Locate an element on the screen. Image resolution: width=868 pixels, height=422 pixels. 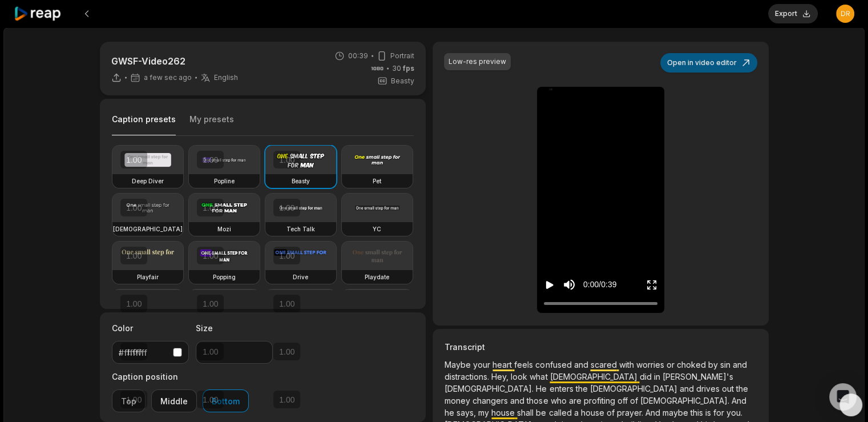
span: drives is located at coordinates (708, 389).